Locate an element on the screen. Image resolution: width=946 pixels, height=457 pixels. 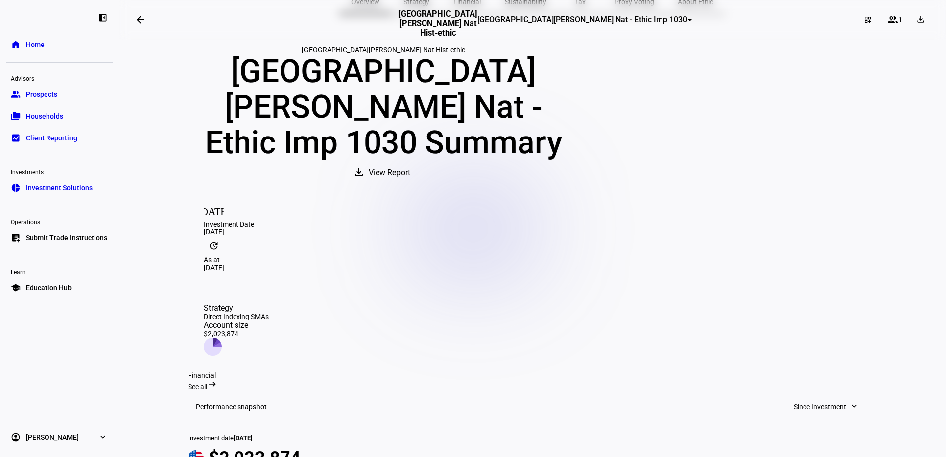
eth-mat-symbol: expand_more is located at coordinates (103, 437).